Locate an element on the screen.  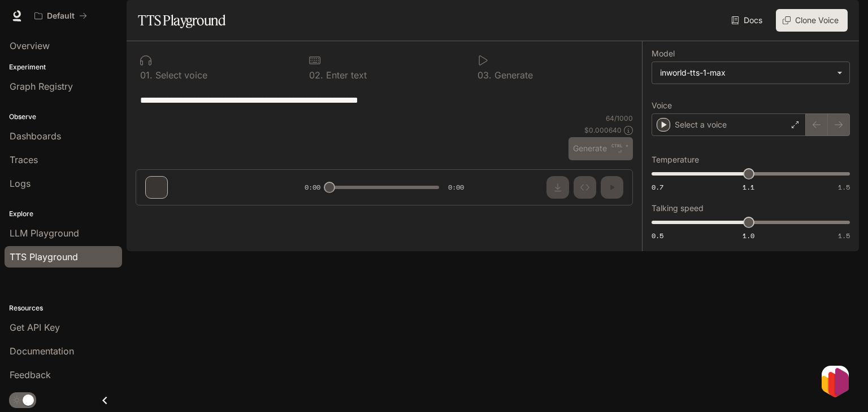
button: All workspaces is located at coordinates (61, 16).